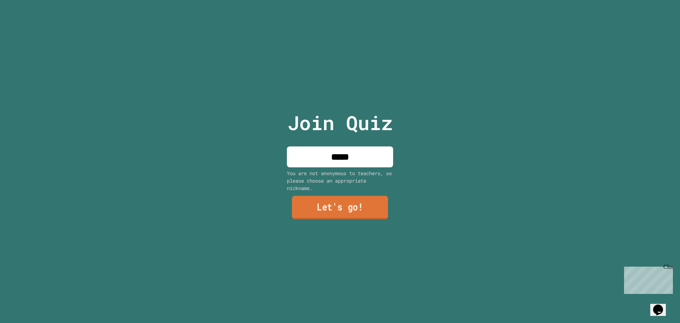 This screenshot has height=323, width=680. I want to click on div: Chat with us now!Close, so click(26, 24).